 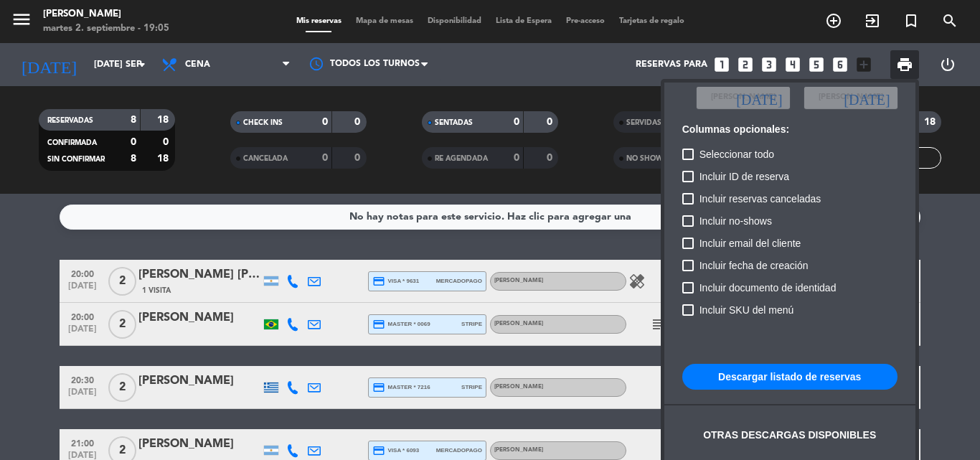 I want to click on div: Otras descargas disponibles, so click(x=789, y=435).